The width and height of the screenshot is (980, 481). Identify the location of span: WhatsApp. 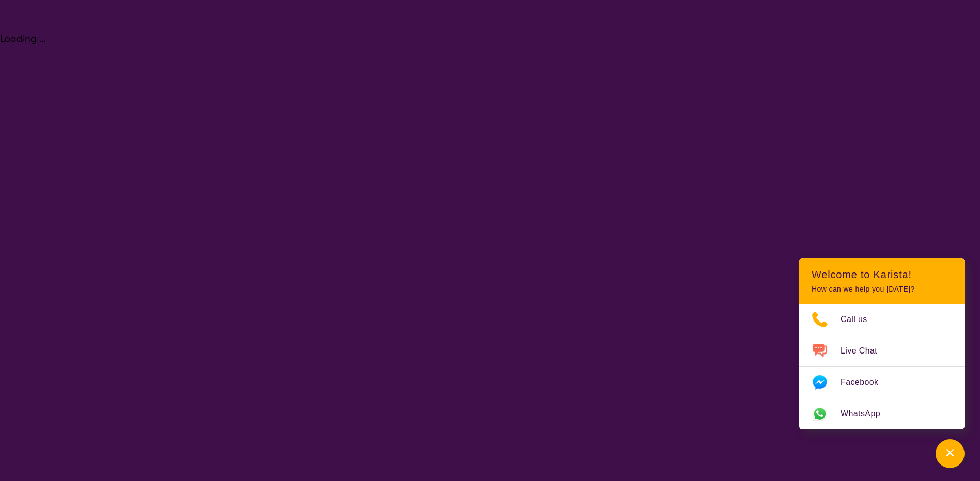
(866, 414).